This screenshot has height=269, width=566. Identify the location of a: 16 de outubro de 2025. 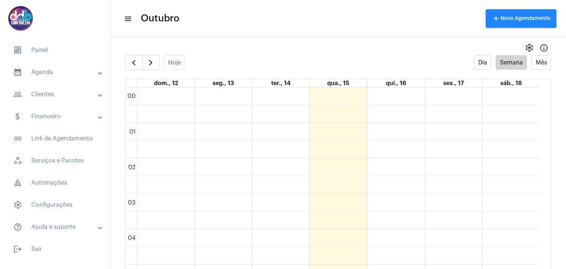
(396, 83).